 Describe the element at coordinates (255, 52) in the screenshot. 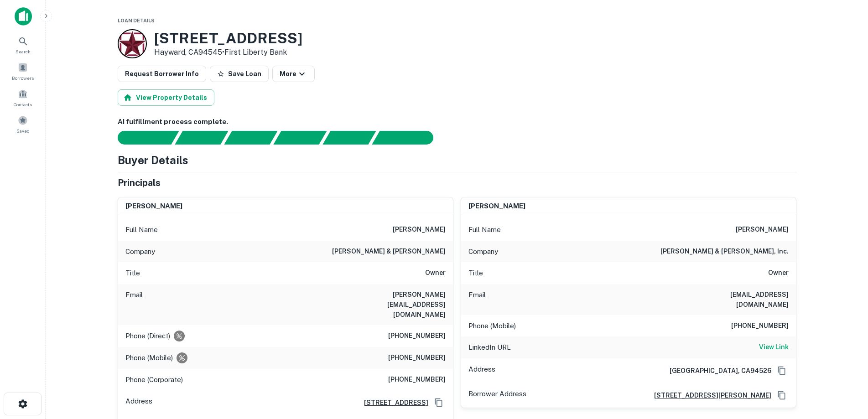

I see `a: First Liberty Bank` at that location.